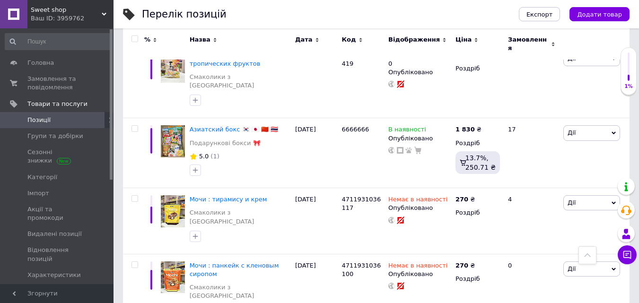 Image resolution: width=639 pixels, height=303 pixels. Describe the element at coordinates (414, 40) in the screenshot. I see `span: Відображення` at that location.